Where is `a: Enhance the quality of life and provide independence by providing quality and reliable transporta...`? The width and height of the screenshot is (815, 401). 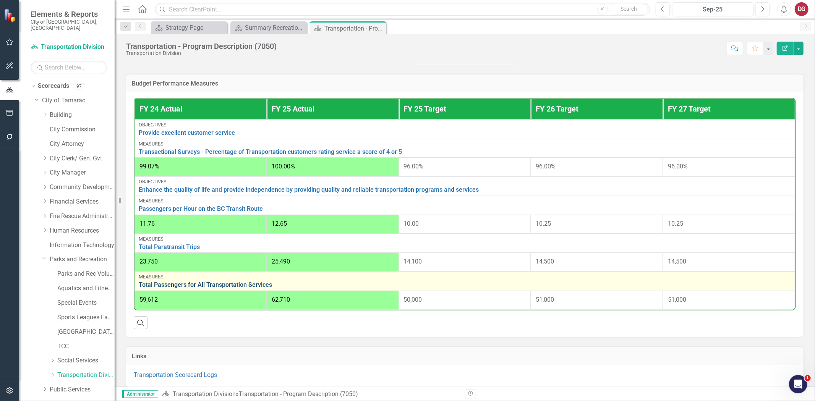 a: Enhance the quality of life and provide independence by providing quality and reliable transporta... is located at coordinates (464, 190).